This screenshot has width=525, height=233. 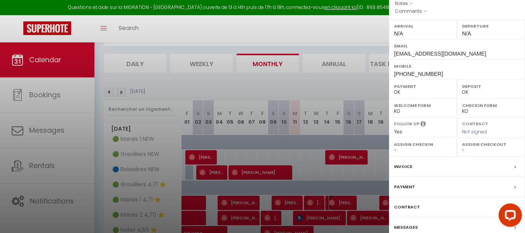 I want to click on span: Not signed, so click(x=474, y=131).